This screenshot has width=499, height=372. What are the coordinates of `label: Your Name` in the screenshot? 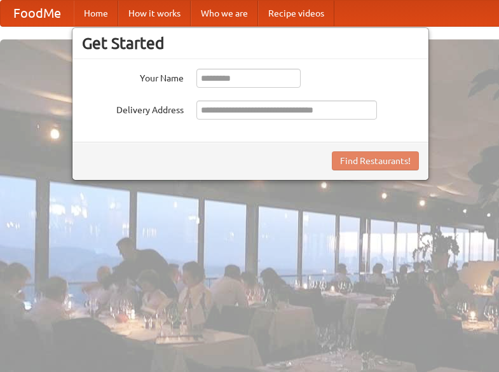 It's located at (133, 76).